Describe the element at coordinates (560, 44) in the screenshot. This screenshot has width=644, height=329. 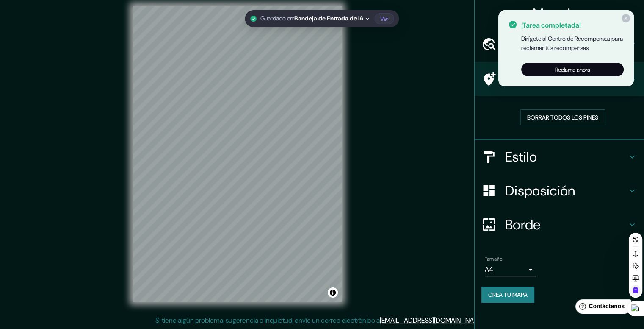
I see `div: Ubicación` at that location.